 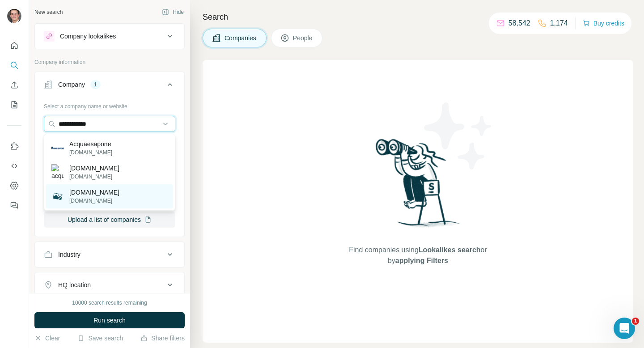 I want to click on button: Hide, so click(x=173, y=12).